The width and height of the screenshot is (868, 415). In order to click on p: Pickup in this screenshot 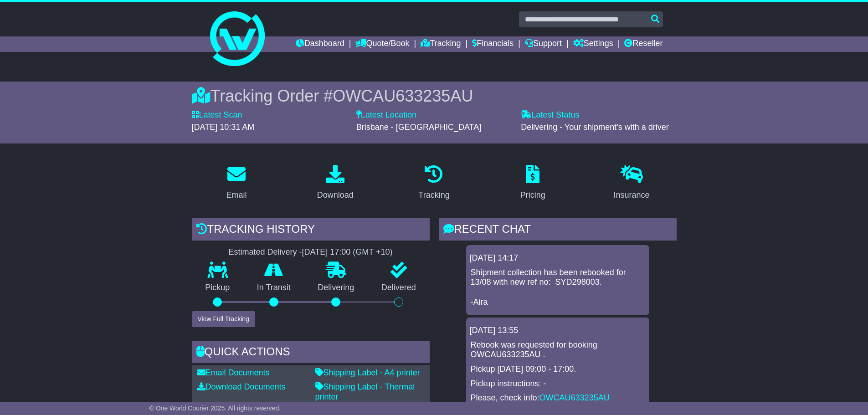, I will do `click(218, 288)`.